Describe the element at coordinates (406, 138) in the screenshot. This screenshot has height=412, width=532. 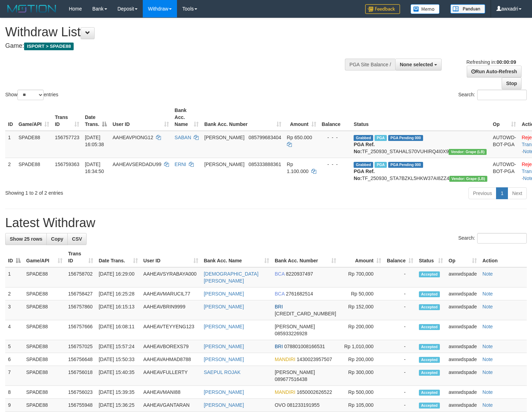
I see `span: PGA Pending` at that location.